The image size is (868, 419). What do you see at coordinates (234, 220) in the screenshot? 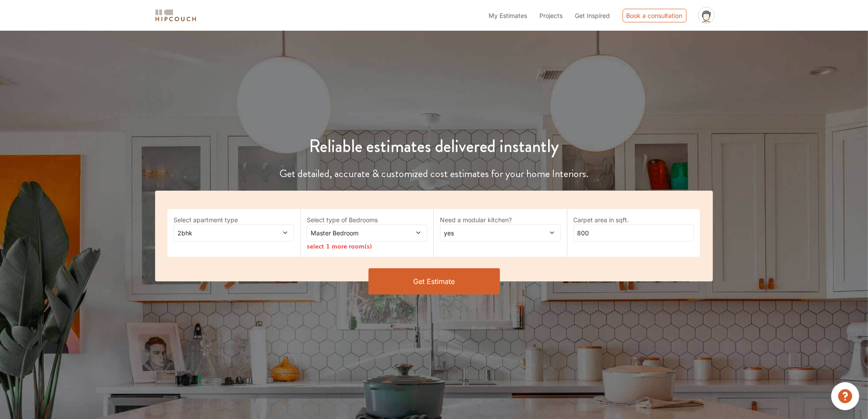
I see `label: Select apartment type` at bounding box center [234, 220].